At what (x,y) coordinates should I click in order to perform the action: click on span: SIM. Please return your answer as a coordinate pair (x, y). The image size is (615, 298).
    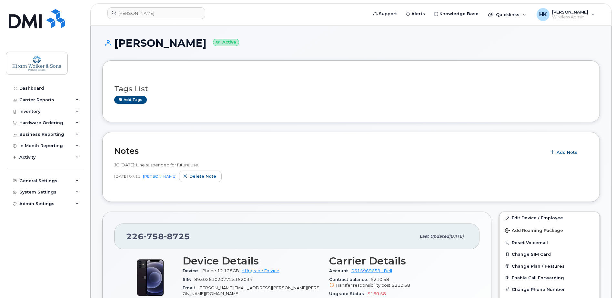
    Looking at the image, I should click on (189, 280).